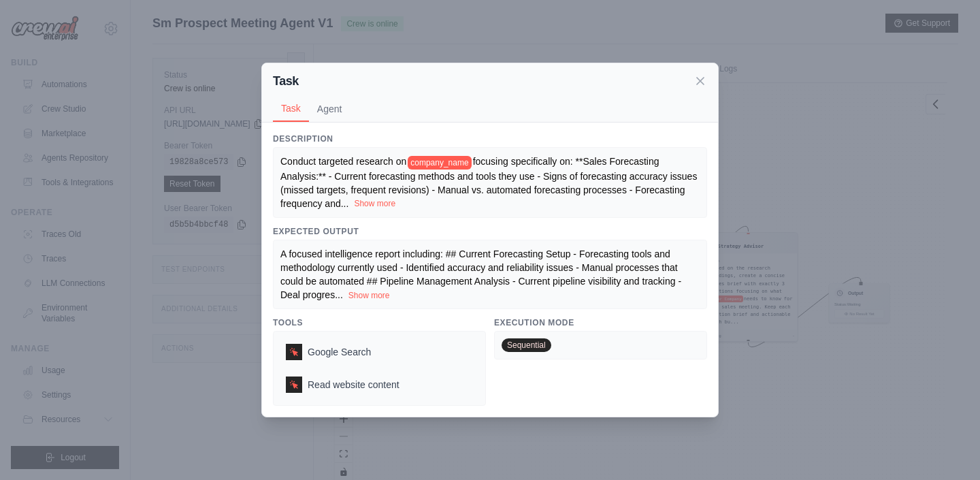  Describe the element at coordinates (481, 275) in the screenshot. I see `span: A focused intelligence report including: ## Current Forecasting Setup - Forecasting tools and met...` at that location.